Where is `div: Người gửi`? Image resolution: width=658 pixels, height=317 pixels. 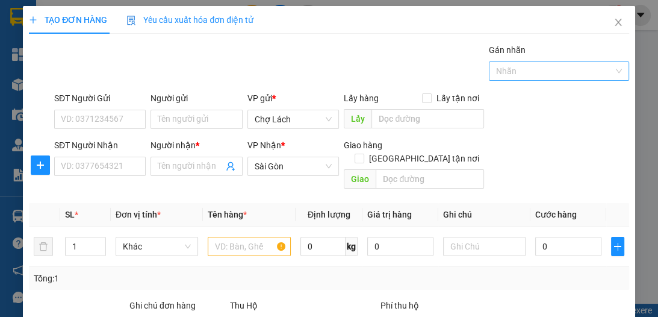
div: Người gửi is located at coordinates (196, 98).